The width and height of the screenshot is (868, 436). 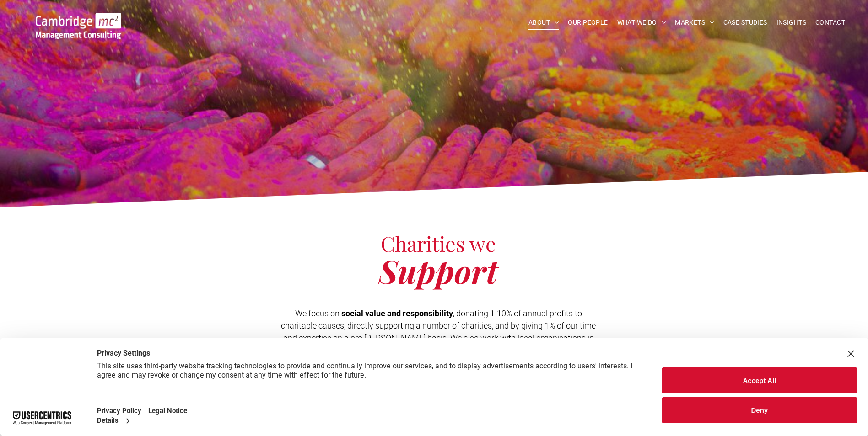 What do you see at coordinates (438, 270) in the screenshot?
I see `span: Support` at bounding box center [438, 270].